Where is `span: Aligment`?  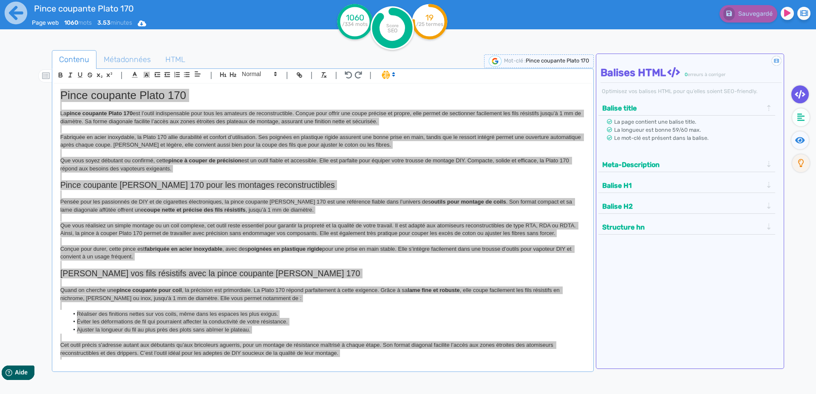
span: Aligment is located at coordinates (198, 74).